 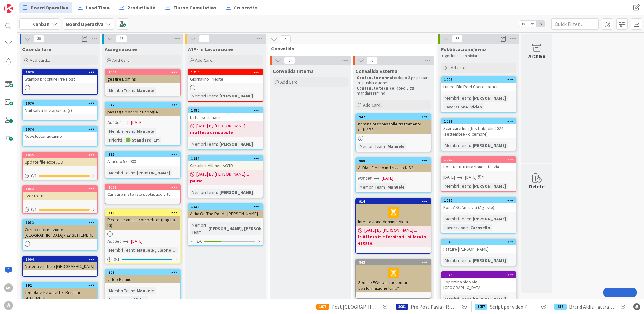 What do you see at coordinates (143, 82) in the screenshot?
I see `a: 1005gestire DominsMembri Team:Manuele` at bounding box center [143, 82].